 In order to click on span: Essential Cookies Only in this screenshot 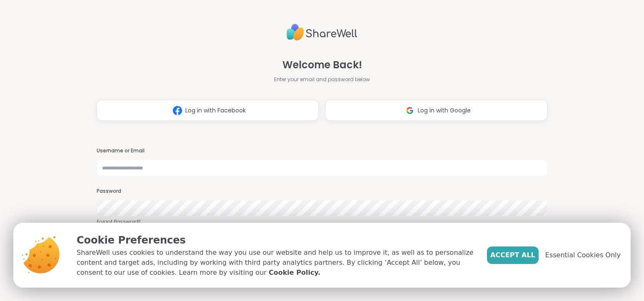, I will do `click(583, 255)`.